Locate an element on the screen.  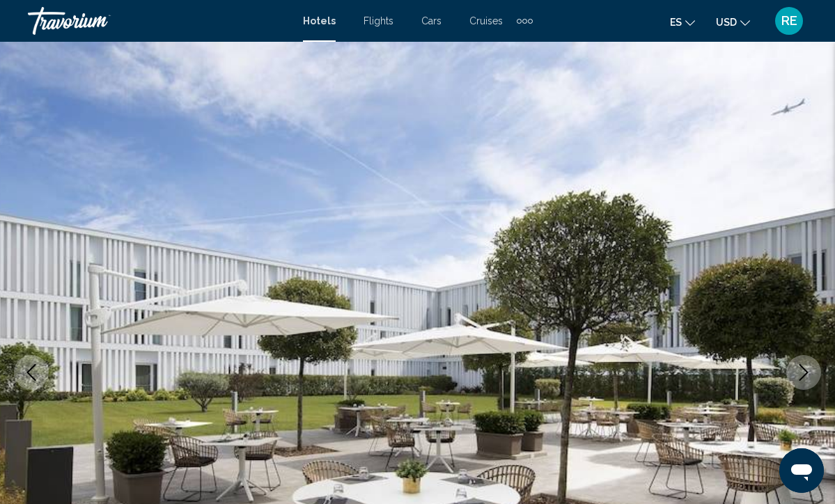
a: Hotels is located at coordinates (319, 21).